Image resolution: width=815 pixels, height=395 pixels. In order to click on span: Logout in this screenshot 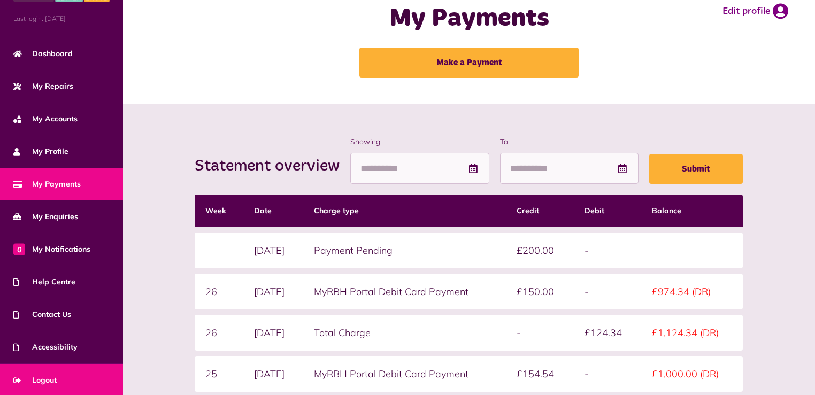, I will do `click(35, 380)`.